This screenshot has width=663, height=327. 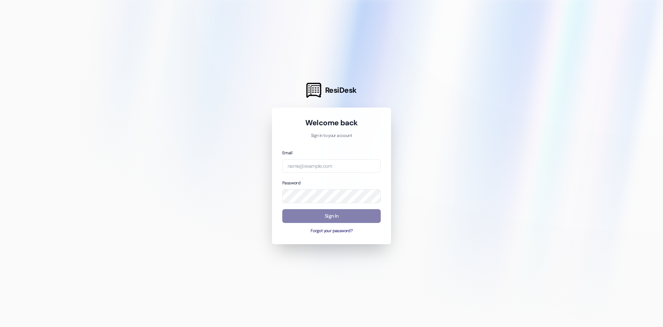 What do you see at coordinates (331, 136) in the screenshot?
I see `p: Sign in to your account` at bounding box center [331, 136].